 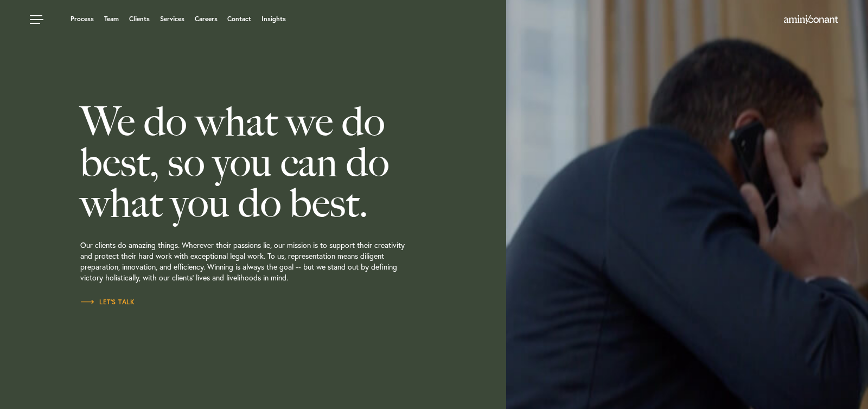 I want to click on a: Contact, so click(x=239, y=19).